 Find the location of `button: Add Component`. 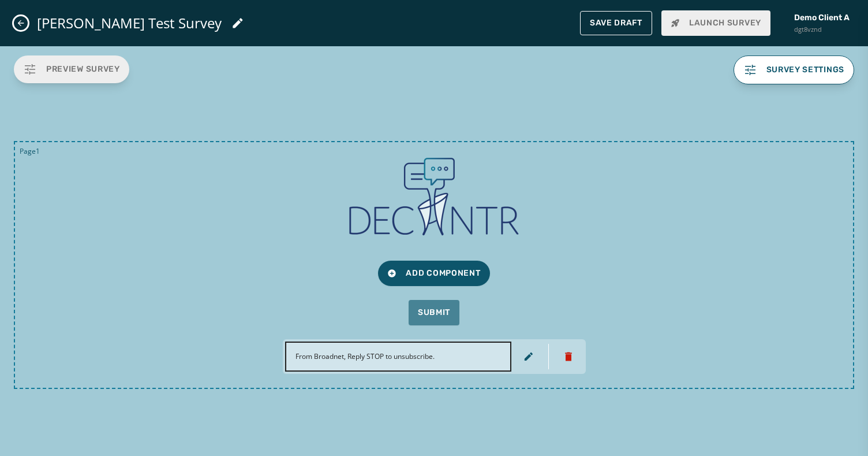

button: Add Component is located at coordinates (434, 273).